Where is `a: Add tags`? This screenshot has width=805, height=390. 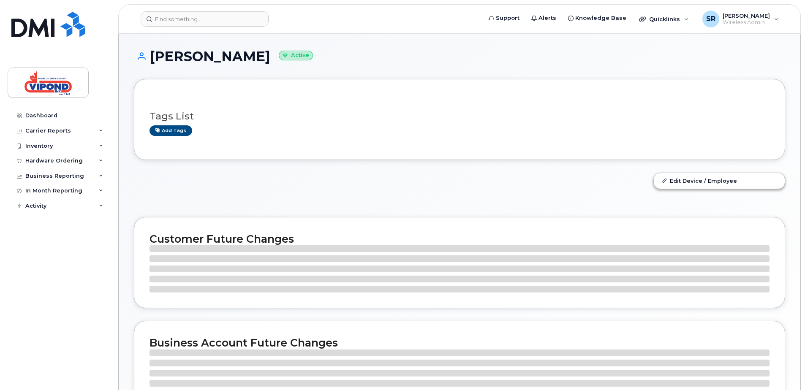 a: Add tags is located at coordinates (171, 131).